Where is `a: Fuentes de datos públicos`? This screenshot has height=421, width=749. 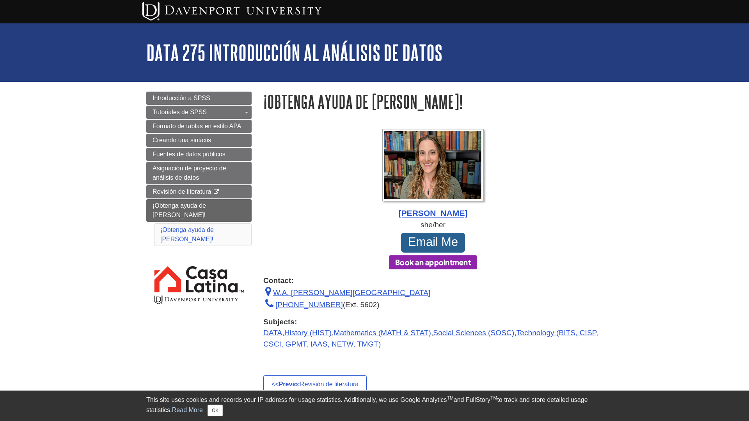
a: Fuentes de datos públicos is located at coordinates (199, 154).